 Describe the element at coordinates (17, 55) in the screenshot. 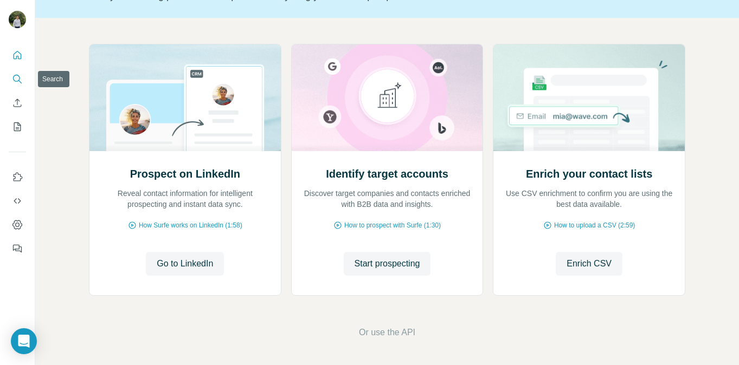

I see `button: Quick start` at that location.